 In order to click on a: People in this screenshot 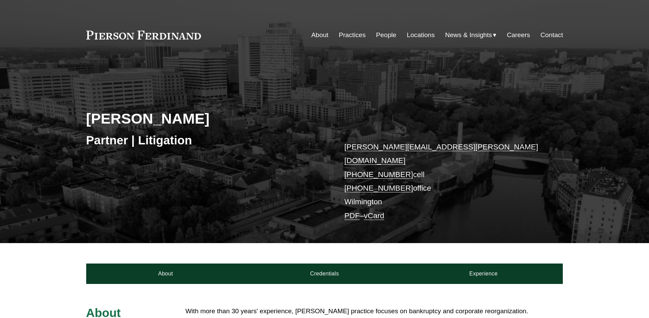, I will do `click(387, 35)`.